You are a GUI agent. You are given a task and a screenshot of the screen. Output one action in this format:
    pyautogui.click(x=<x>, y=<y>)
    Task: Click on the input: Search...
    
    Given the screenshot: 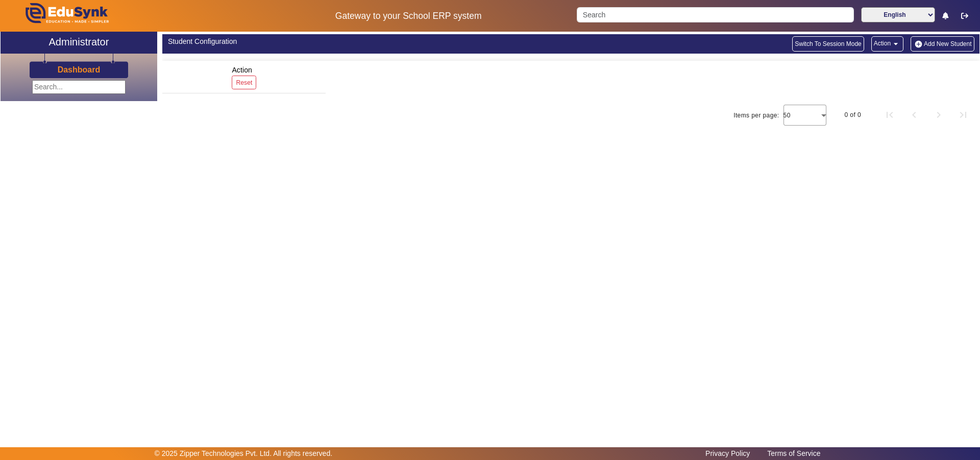 What is the action you would take?
    pyautogui.click(x=79, y=87)
    